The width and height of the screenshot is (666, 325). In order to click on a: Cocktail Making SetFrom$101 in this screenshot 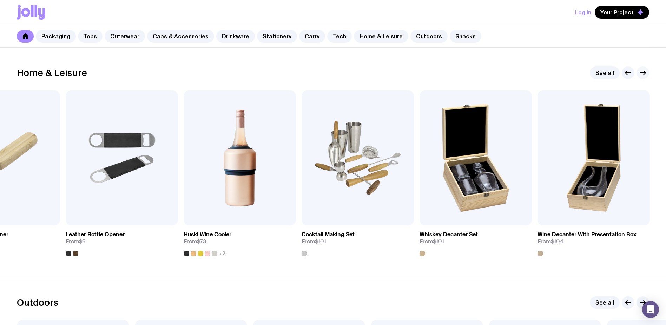, I will do `click(358, 241)`.